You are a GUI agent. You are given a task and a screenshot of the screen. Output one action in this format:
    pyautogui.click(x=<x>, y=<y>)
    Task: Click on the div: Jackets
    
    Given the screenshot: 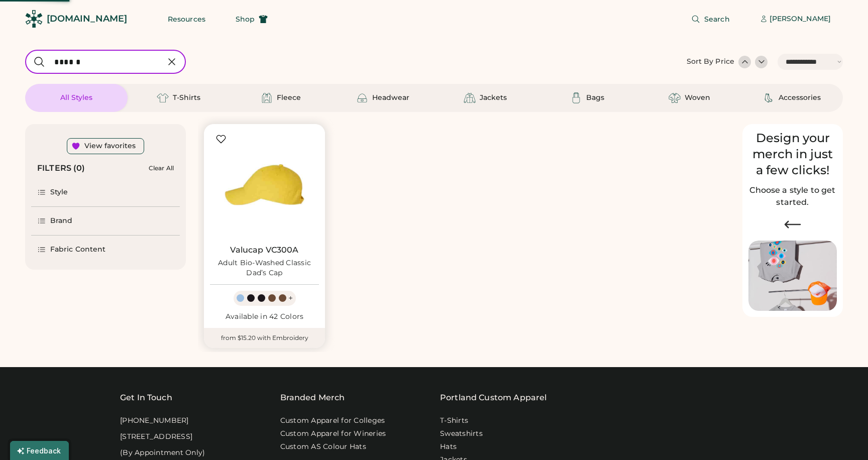 What is the action you would take?
    pyautogui.click(x=493, y=98)
    